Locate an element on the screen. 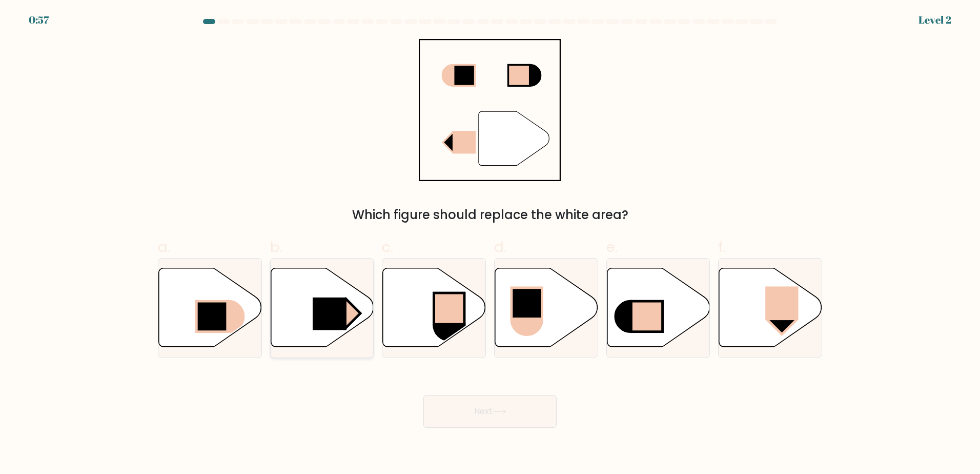 Image resolution: width=980 pixels, height=474 pixels. span: f. is located at coordinates (722, 246).